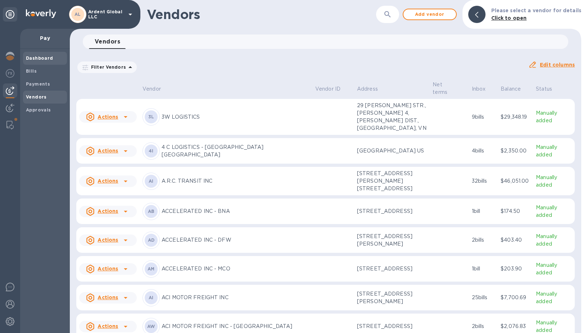 The width and height of the screenshot is (587, 333). I want to click on span: Net terms, so click(449, 89).